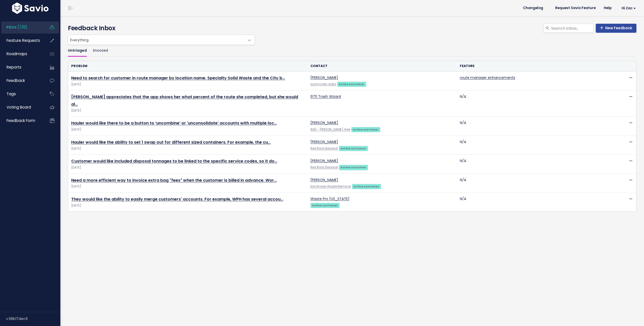  I want to click on a: Request Savio Feature, so click(575, 8).